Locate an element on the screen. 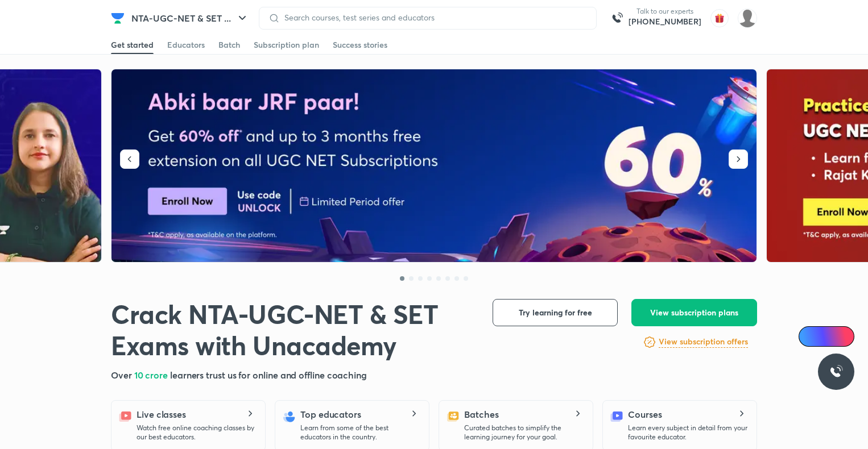 This screenshot has height=449, width=868. div: Get started is located at coordinates (132, 45).